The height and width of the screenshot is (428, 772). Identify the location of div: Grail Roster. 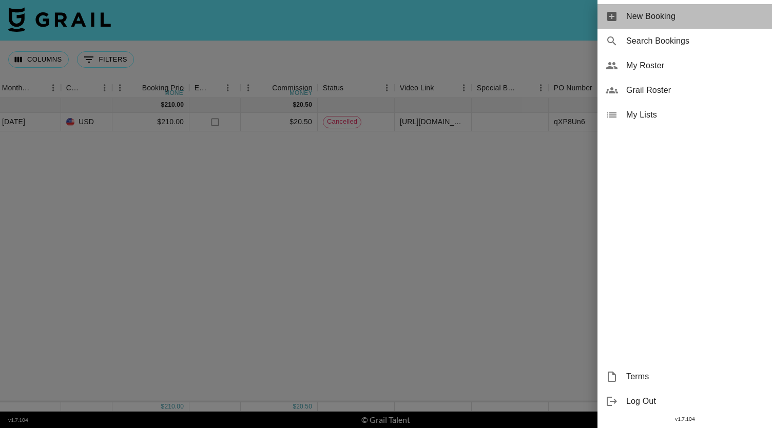
(685, 90).